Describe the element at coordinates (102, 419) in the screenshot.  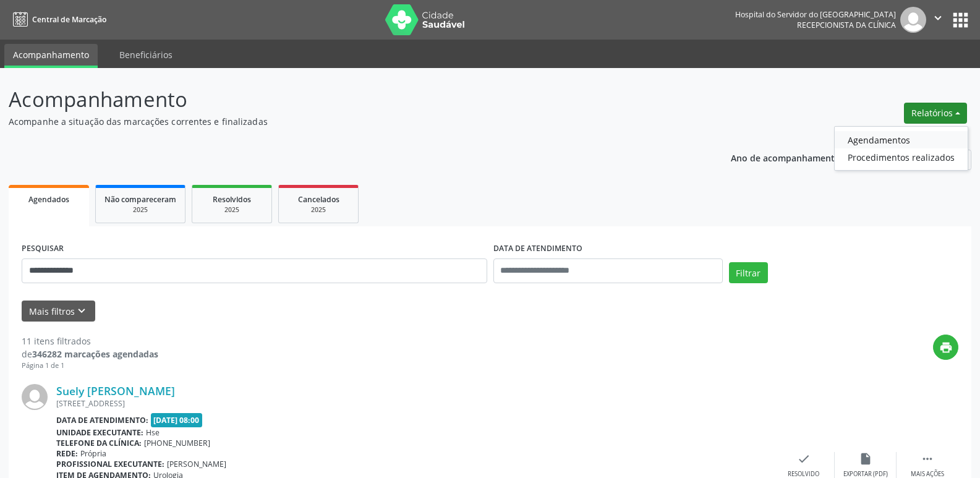
I see `b: Data de atendimento:` at that location.